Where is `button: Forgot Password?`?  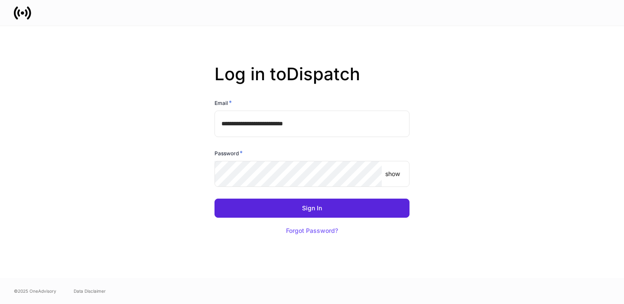
button: Forgot Password? is located at coordinates (312, 231).